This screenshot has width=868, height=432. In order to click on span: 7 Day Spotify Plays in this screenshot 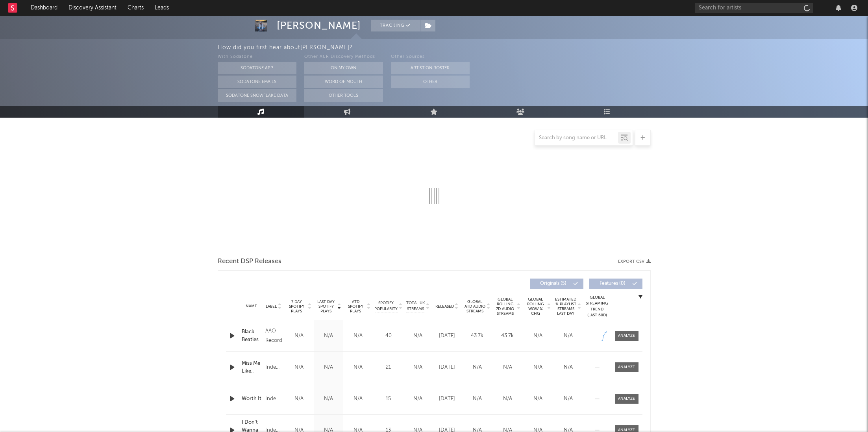, I will do `click(296, 306)`.